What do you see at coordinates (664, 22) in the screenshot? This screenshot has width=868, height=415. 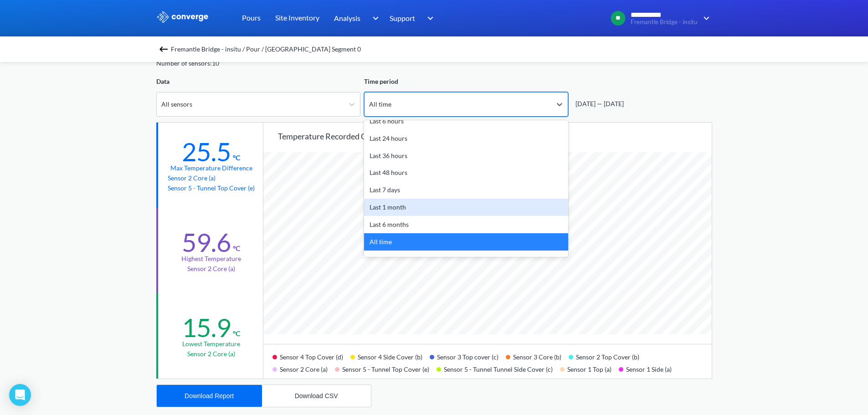 I see `span: Fremantle Bridge - insitu` at bounding box center [664, 22].